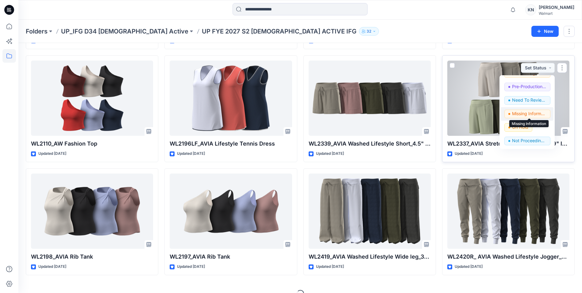 This screenshot has height=293, width=582. What do you see at coordinates (508, 211) in the screenshot?
I see `a: WL2420R_ AVIA Washed Lifestyle Jogger_27" inseam` at bounding box center [508, 211].